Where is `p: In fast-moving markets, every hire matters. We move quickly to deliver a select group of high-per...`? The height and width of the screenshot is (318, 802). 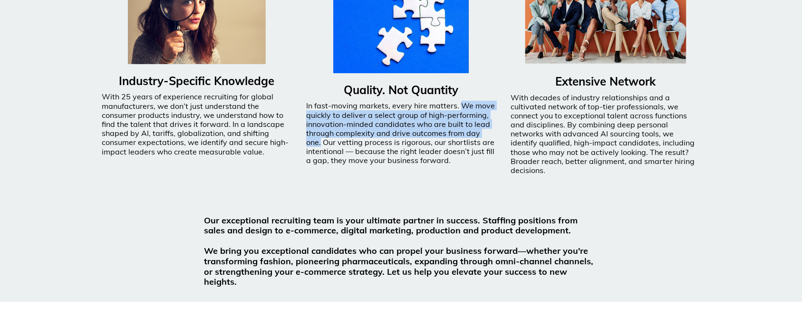 p: In fast-moving markets, every hire matters. We move quickly to deliver a select group of high-per... is located at coordinates (401, 133).